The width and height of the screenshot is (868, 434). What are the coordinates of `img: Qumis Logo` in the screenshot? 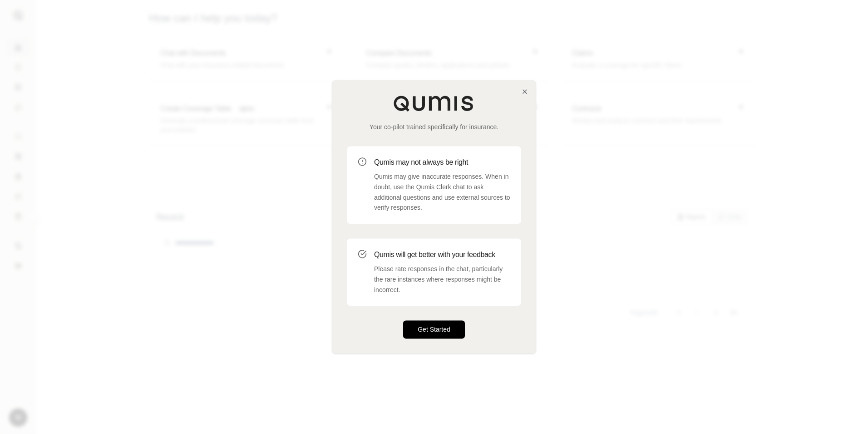 It's located at (434, 103).